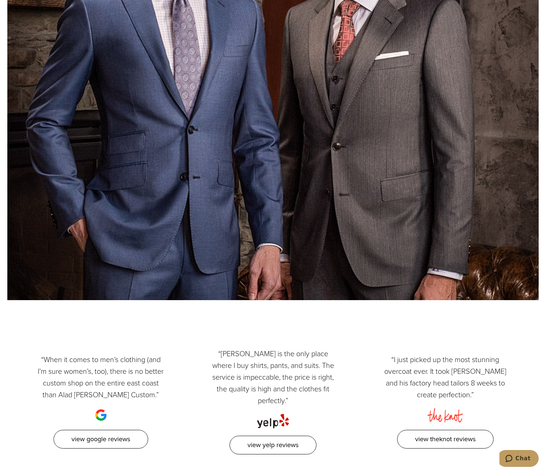  Describe the element at coordinates (101, 439) in the screenshot. I see `a: View Google Reviews` at that location.